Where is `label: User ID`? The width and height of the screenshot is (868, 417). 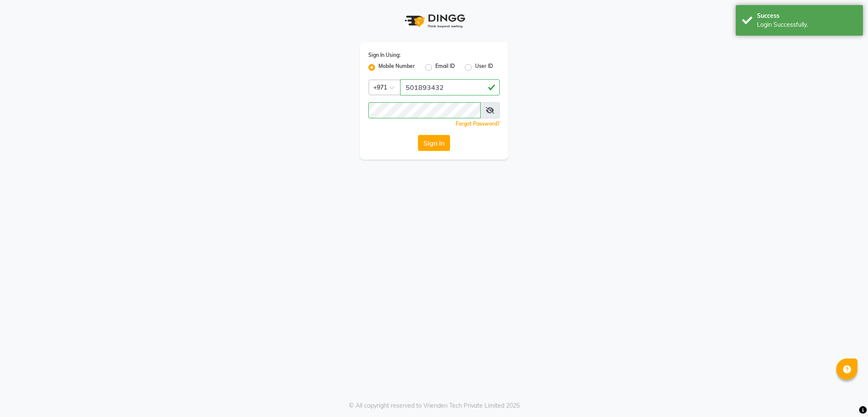
label: User ID is located at coordinates (484, 67).